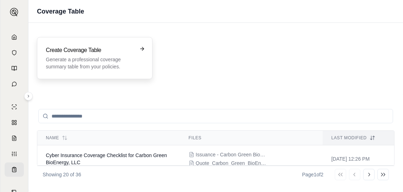 Image resolution: width=403 pixels, height=192 pixels. I want to click on h1: Coverage Table, so click(60, 11).